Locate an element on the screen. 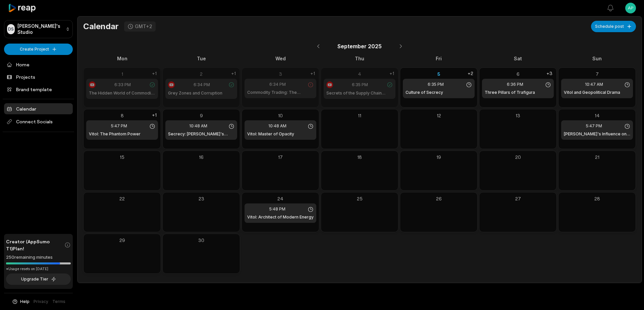  div: 3 is located at coordinates (281, 74).